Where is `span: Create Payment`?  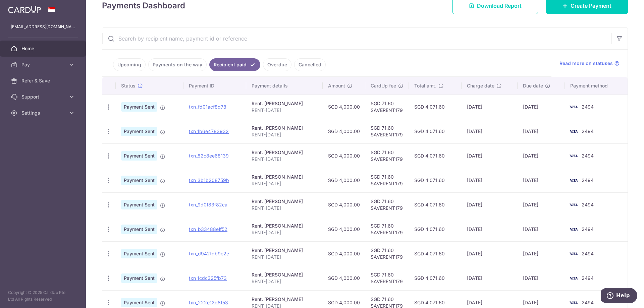 span: Create Payment is located at coordinates (591, 6).